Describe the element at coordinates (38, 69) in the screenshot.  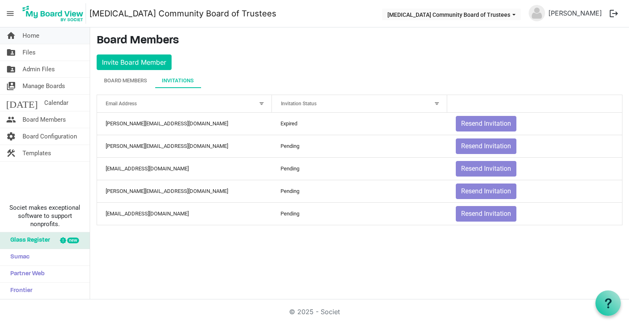
I see `span: Admin Files` at that location.